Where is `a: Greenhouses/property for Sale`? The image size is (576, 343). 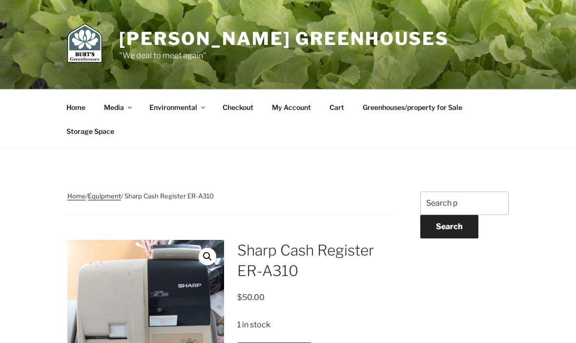
a: Greenhouses/property for Sale is located at coordinates (412, 107).